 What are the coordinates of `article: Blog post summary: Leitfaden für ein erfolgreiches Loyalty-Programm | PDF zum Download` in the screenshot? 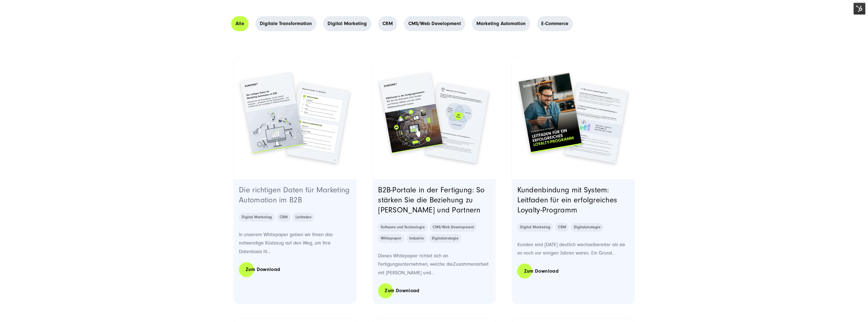 It's located at (573, 180).